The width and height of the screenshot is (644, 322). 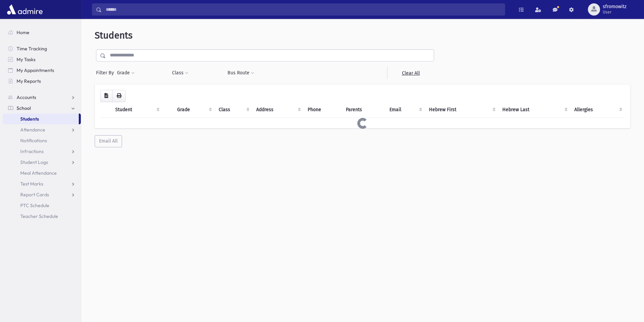 I want to click on span: My Reports, so click(x=29, y=81).